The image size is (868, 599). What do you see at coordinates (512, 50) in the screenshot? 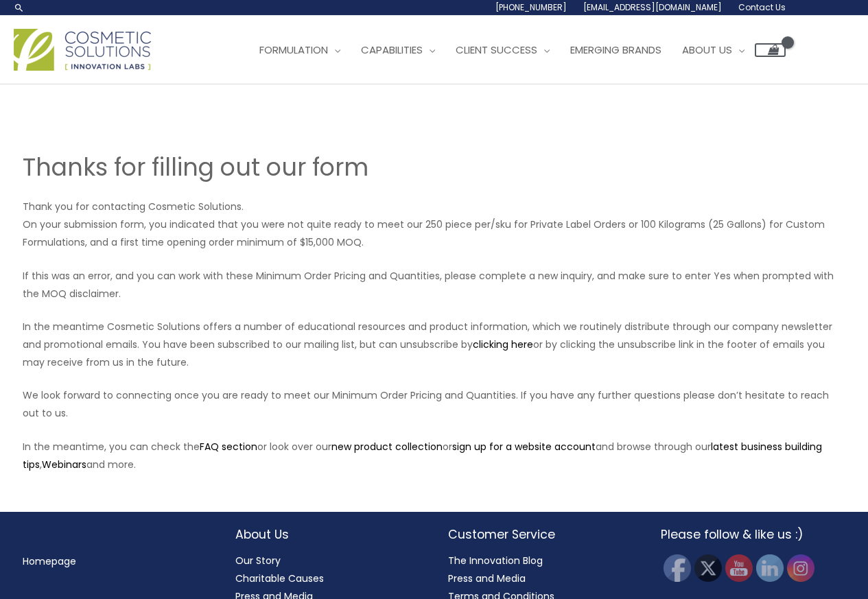
I see `nav: Site Navigation` at bounding box center [512, 50].